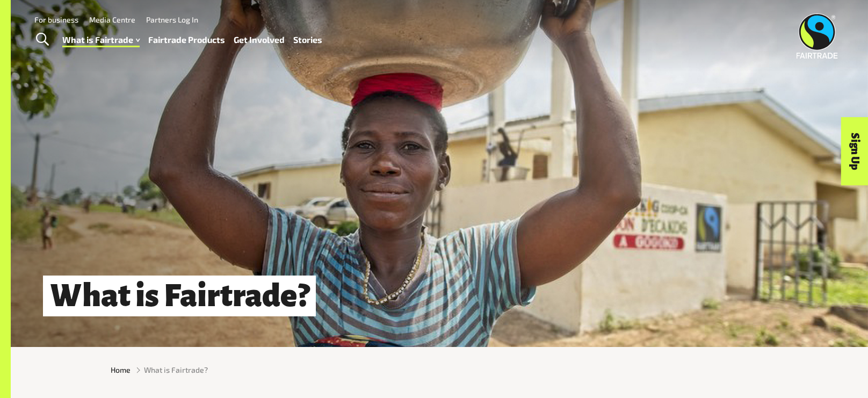  Describe the element at coordinates (259, 40) in the screenshot. I see `a: Get Involved` at that location.